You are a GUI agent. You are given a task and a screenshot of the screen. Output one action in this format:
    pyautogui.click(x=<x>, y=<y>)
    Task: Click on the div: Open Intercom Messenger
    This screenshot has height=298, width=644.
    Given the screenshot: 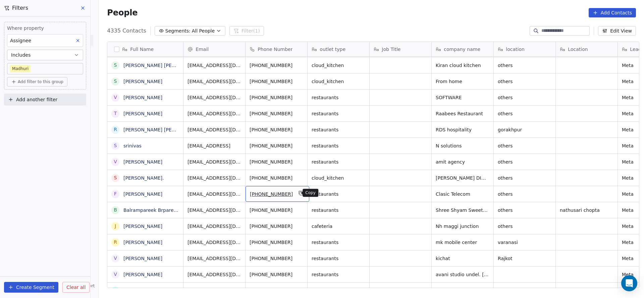 What is the action you would take?
    pyautogui.click(x=629, y=283)
    